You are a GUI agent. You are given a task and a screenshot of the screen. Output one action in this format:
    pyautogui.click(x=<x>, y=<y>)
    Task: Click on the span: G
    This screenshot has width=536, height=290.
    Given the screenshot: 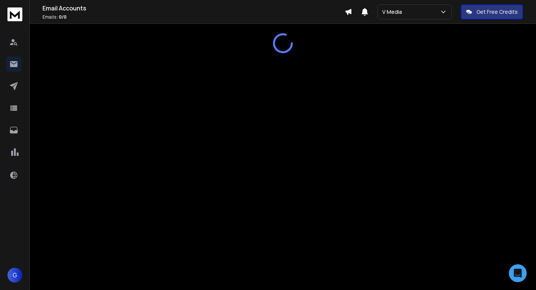 What is the action you would take?
    pyautogui.click(x=15, y=275)
    